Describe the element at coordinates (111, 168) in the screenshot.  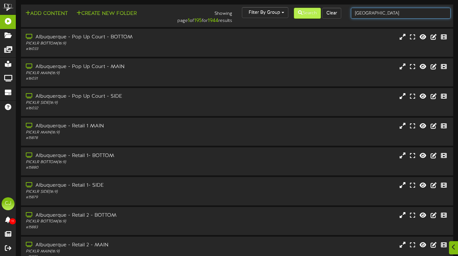
I see `div: # 15880` at that location.